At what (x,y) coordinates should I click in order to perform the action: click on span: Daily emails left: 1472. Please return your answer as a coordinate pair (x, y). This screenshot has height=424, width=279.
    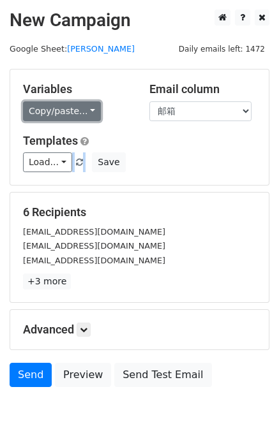
    Looking at the image, I should click on (221, 49).